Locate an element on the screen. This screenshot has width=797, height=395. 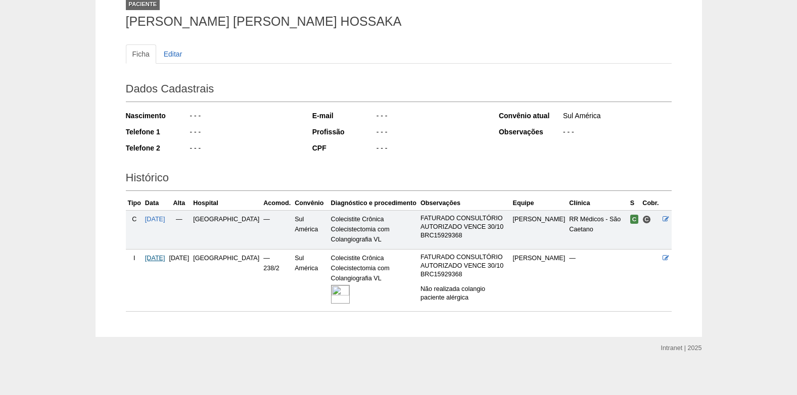
th: Clínica is located at coordinates (597, 203).